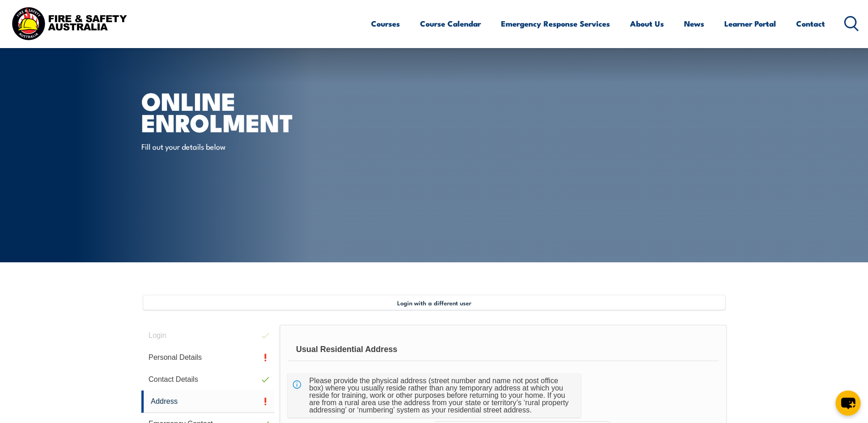 The image size is (868, 423). I want to click on a: News, so click(694, 23).